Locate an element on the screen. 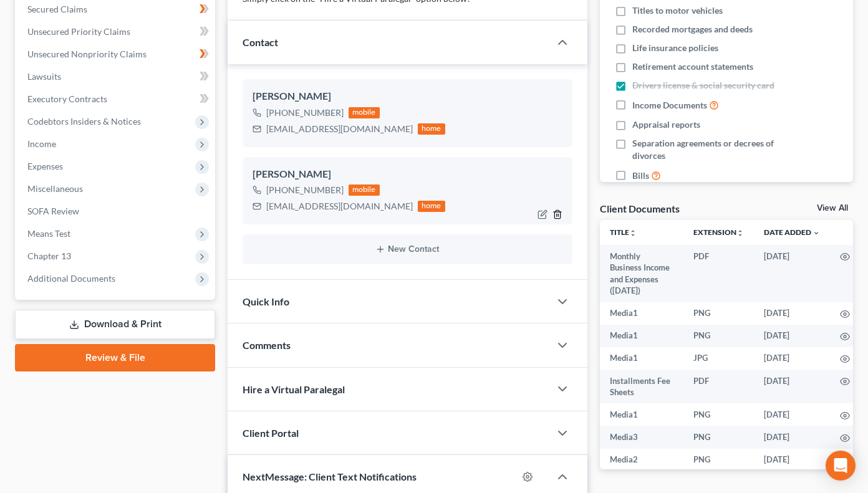 The image size is (868, 493). a: Review & File is located at coordinates (114, 358).